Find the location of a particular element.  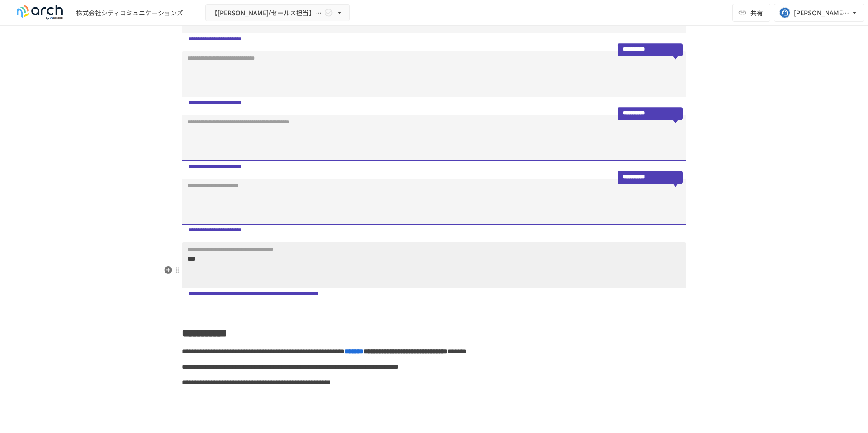

span: 共有 is located at coordinates (757, 13).